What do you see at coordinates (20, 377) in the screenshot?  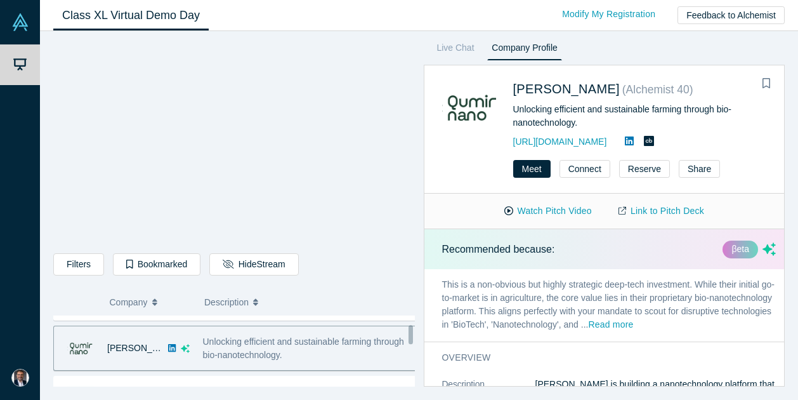 I see `img: Kemal Anbarci's Account` at bounding box center [20, 377].